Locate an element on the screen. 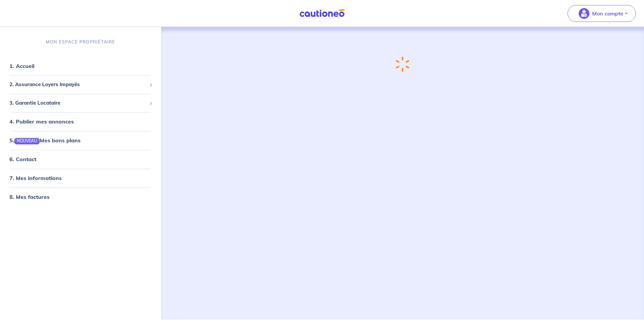 This screenshot has width=644, height=321. span: 3. Garantie Locataire is located at coordinates (78, 103).